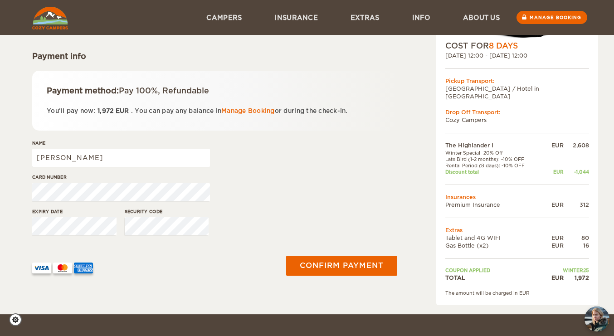  Describe the element at coordinates (83, 268) in the screenshot. I see `img: AMEX` at that location.